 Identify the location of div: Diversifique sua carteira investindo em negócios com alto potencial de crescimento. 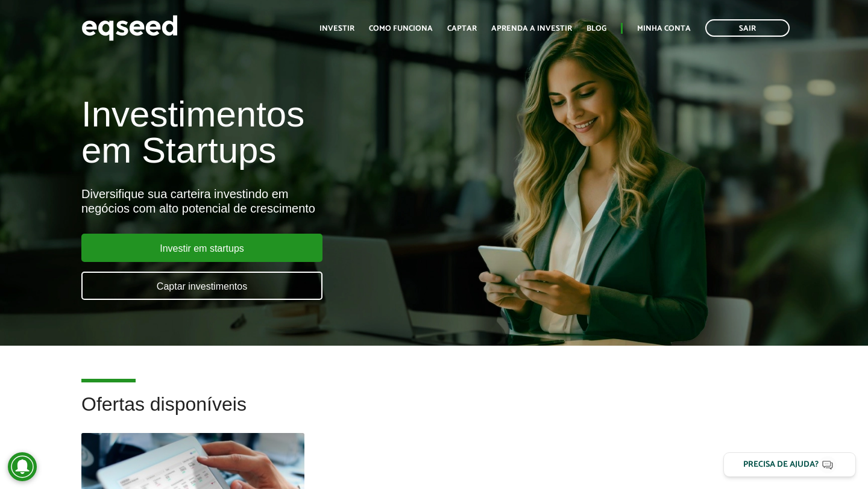
(289, 202).